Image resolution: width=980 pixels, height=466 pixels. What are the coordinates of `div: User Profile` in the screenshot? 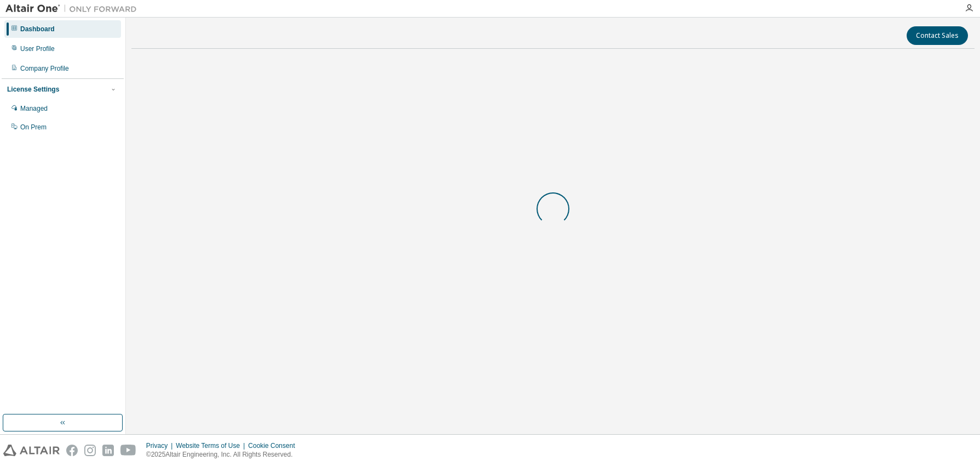 It's located at (37, 49).